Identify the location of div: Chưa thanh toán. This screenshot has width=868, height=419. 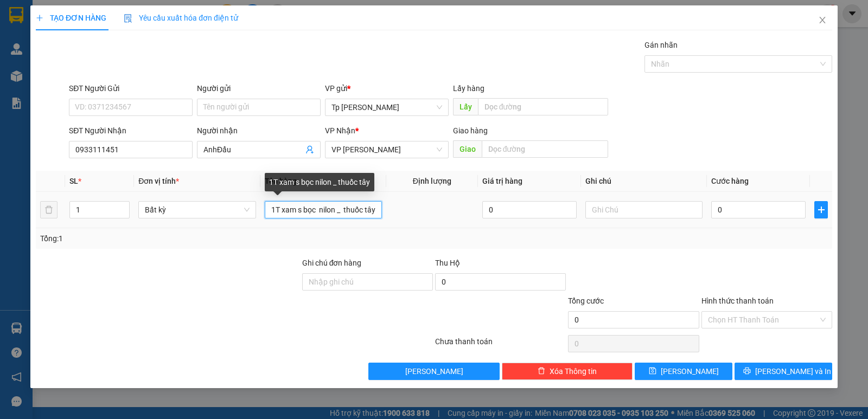
(500, 345).